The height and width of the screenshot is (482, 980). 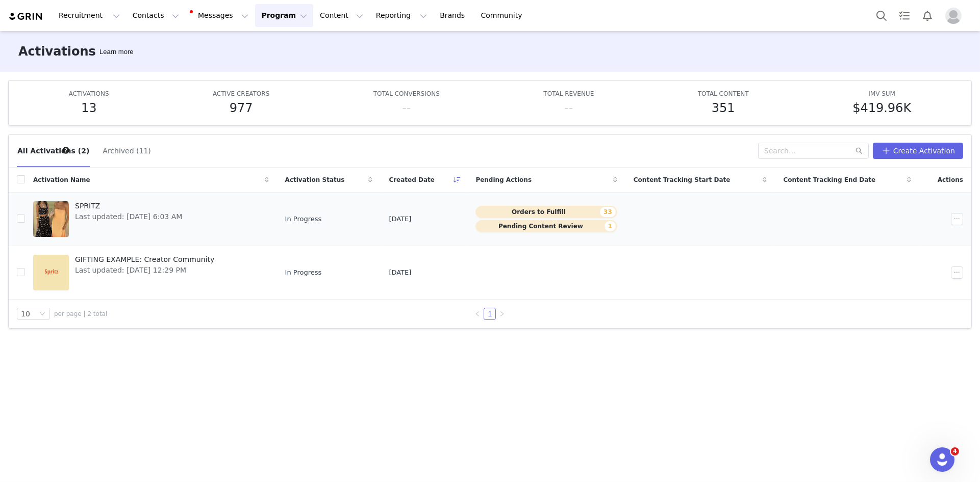 I want to click on span: Created Date, so click(x=411, y=180).